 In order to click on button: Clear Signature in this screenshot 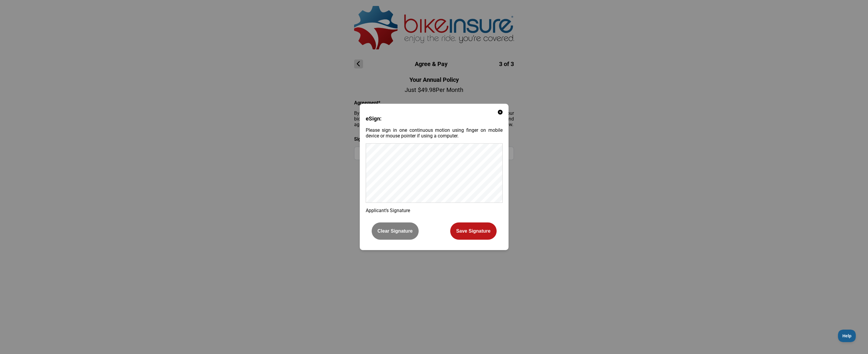, I will do `click(396, 231)`.